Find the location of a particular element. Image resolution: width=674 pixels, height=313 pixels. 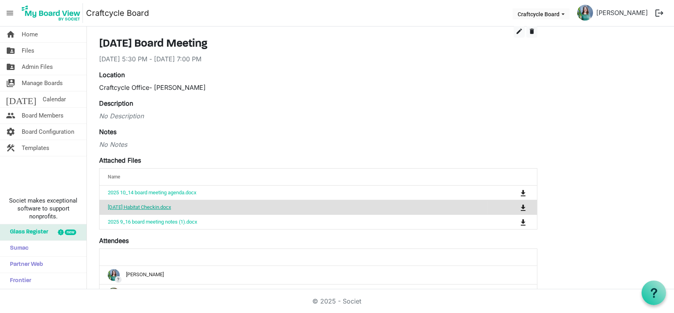

span: Files is located at coordinates (28, 51).